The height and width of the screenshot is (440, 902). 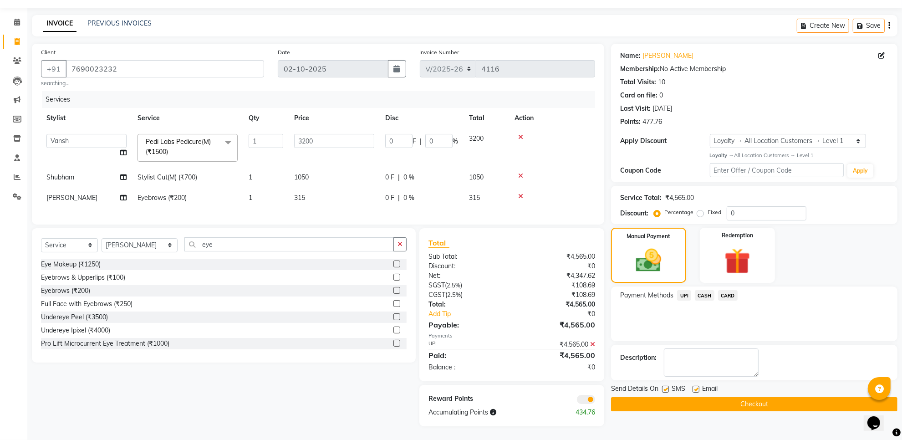 I want to click on span: Total, so click(x=439, y=243).